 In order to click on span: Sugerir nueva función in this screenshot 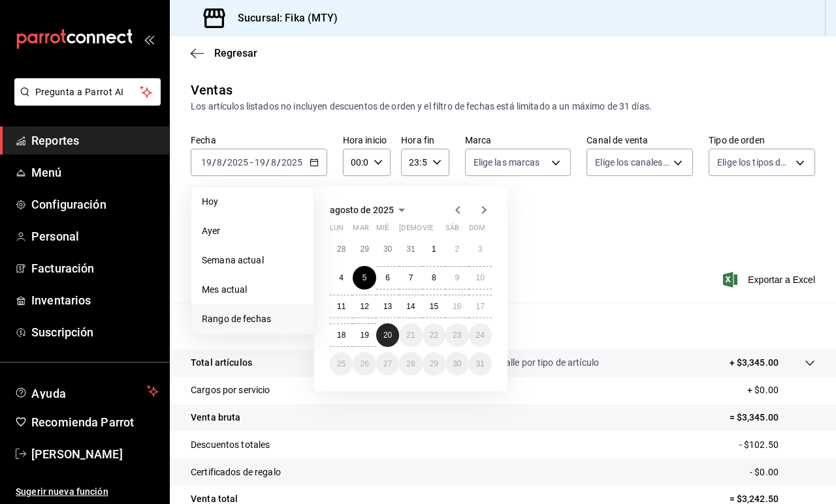, I will do `click(87, 492)`.